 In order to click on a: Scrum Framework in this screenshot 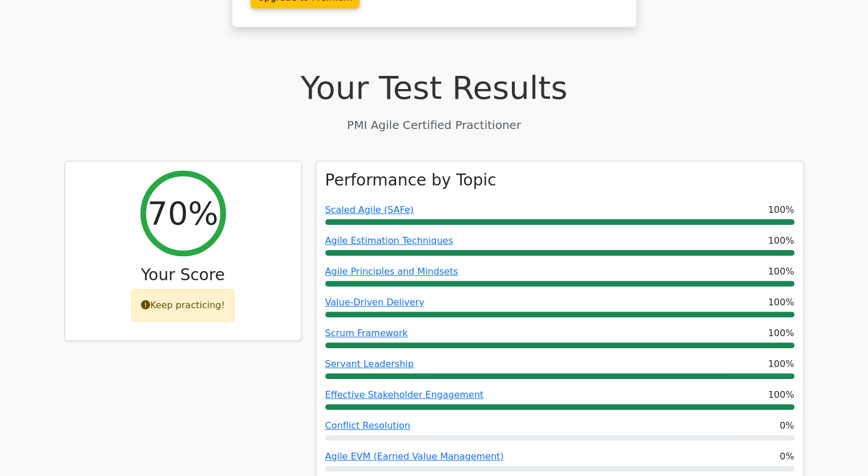, I will do `click(367, 333)`.